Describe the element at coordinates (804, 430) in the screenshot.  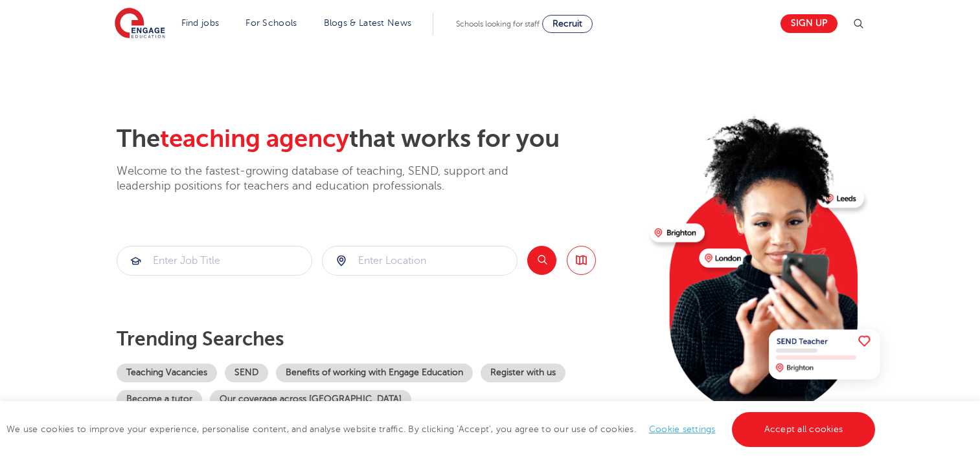
I see `a: Accept all cookies` at that location.